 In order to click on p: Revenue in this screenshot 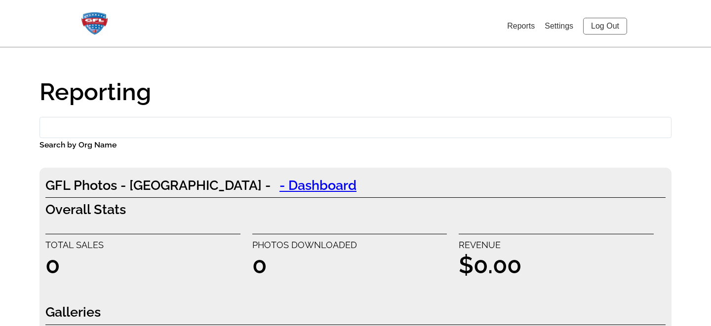, I will do `click(556, 245)`.